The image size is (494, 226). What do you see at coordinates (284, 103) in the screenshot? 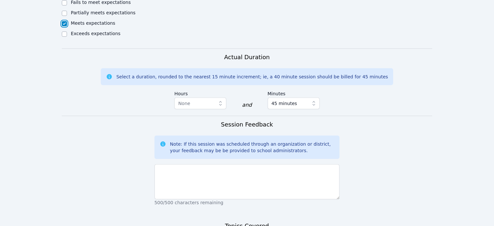
I see `span: 45 minutes` at bounding box center [284, 103].